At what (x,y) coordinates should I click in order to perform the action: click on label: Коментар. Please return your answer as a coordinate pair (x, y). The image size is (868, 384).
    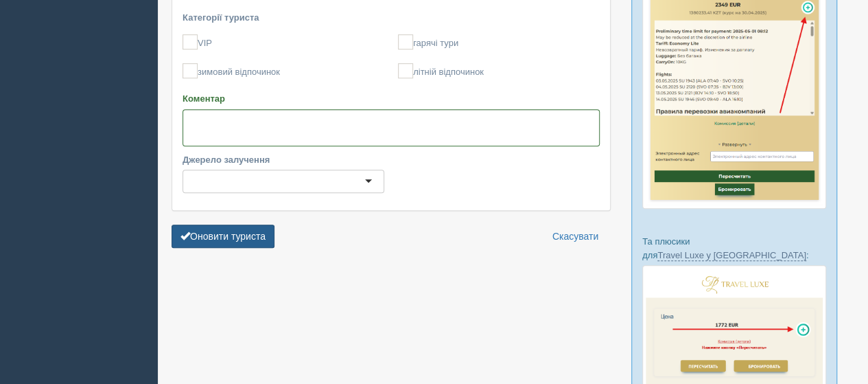
    Looking at the image, I should click on (391, 98).